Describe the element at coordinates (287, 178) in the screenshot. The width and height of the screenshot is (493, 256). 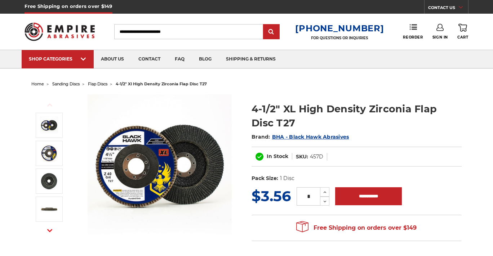
I see `dd: 1 Disc` at that location.